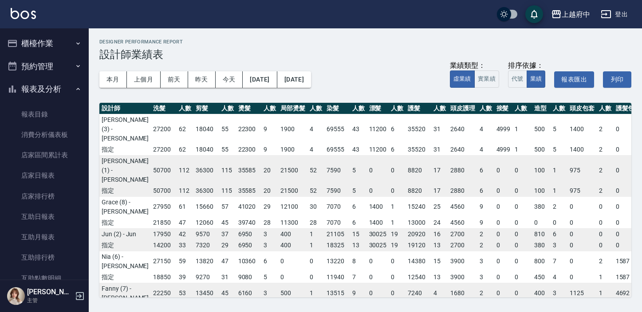 The image size is (642, 312). Describe the element at coordinates (44, 237) in the screenshot. I see `a: 互助月報表` at that location.